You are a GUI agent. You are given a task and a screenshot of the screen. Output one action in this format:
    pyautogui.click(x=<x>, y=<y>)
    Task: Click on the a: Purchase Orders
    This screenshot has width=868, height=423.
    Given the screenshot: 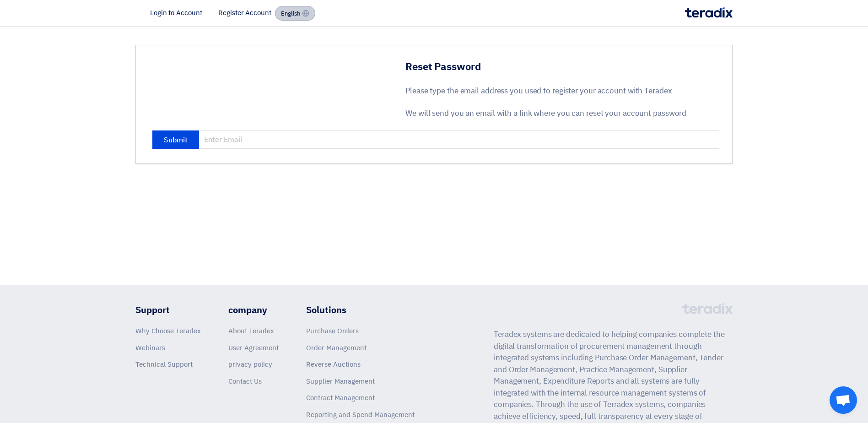 What is the action you would take?
    pyautogui.click(x=333, y=331)
    